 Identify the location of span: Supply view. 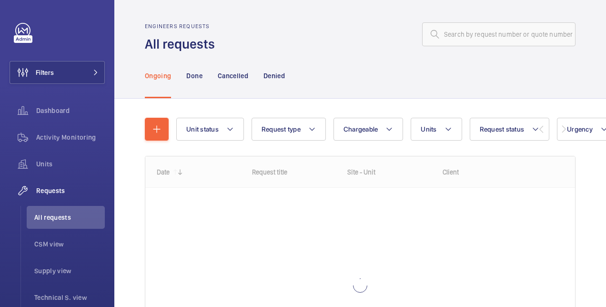
(70, 271).